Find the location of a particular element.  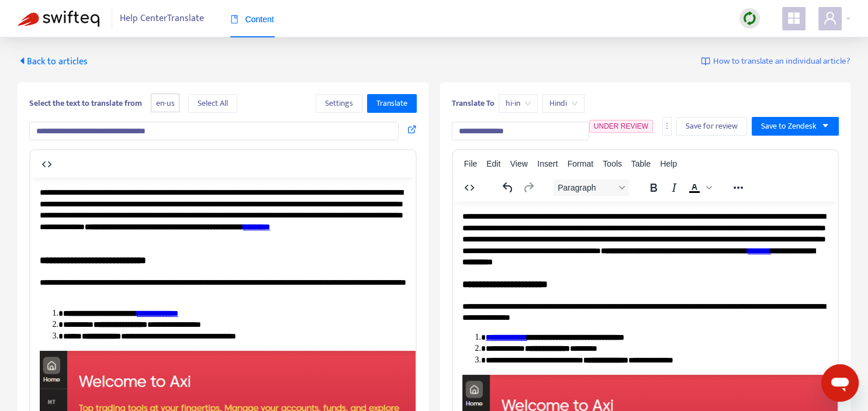

span: Help is located at coordinates (668, 164).